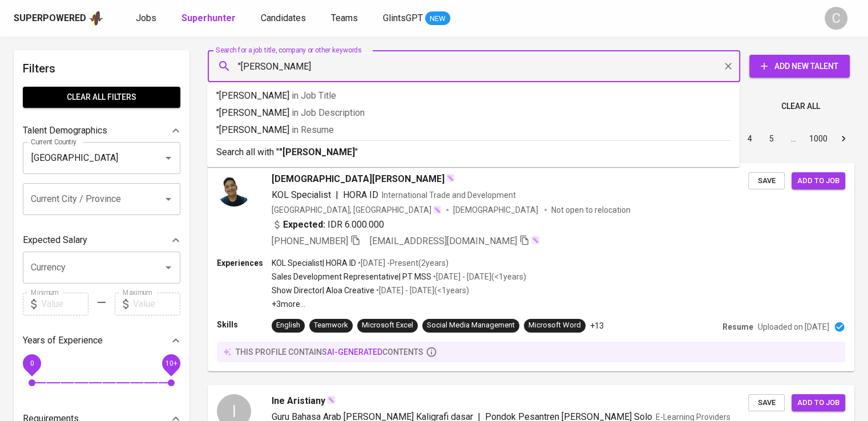 This screenshot has width=868, height=421. Describe the element at coordinates (170, 363) in the screenshot. I see `span: 10+` at that location.